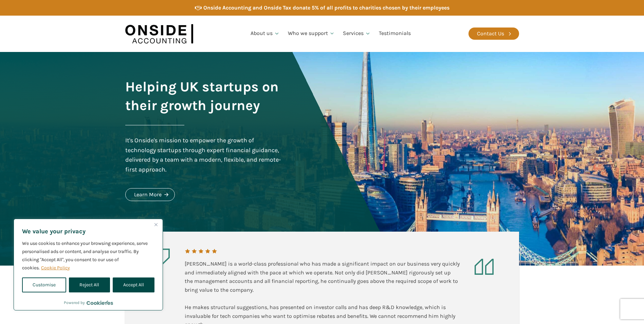 Image resolution: width=644 pixels, height=324 pixels. I want to click on div: Onside Accounting and Onside Tax donate 5% of all profits to charities chosen by their employees, so click(326, 8).